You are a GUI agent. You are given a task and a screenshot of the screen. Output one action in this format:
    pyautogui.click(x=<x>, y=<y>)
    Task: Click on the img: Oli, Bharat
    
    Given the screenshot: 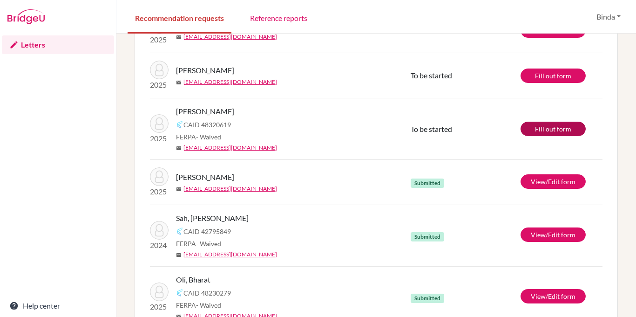 What is the action you would take?
    pyautogui.click(x=159, y=292)
    